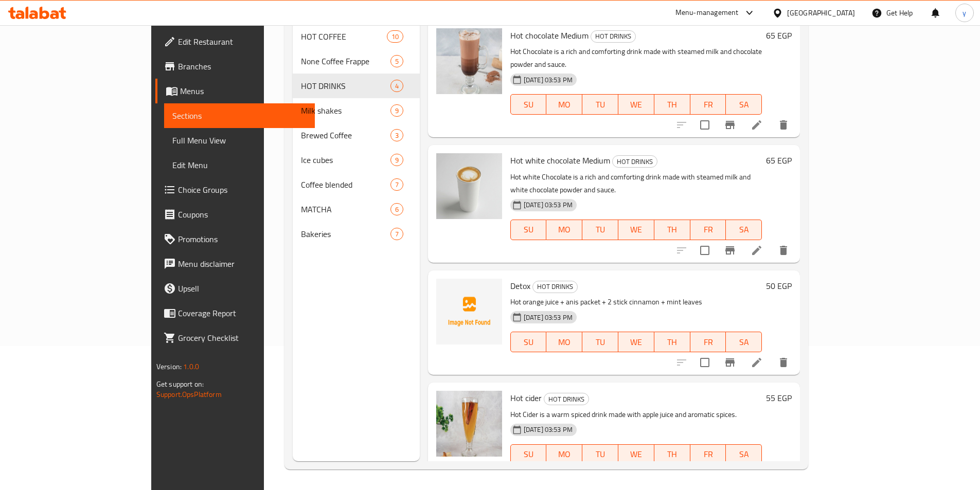 This screenshot has height=490, width=980. Describe the element at coordinates (469, 424) in the screenshot. I see `img: Hot cider` at that location.